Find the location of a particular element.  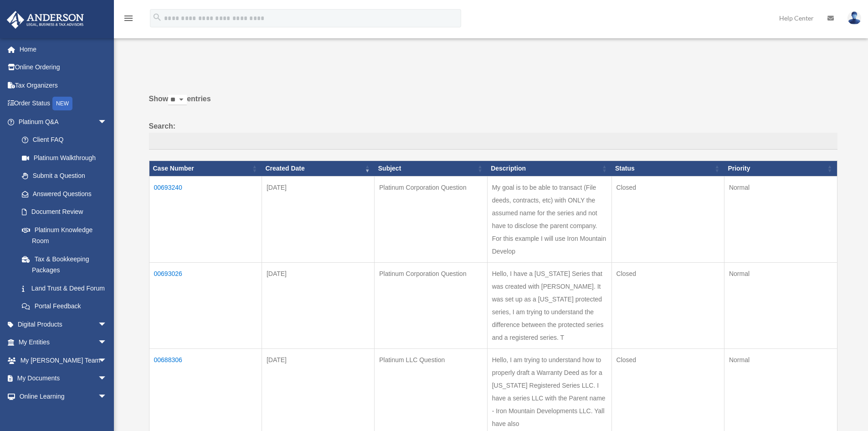

a: Online Learningarrow_drop_down is located at coordinates (63, 397).